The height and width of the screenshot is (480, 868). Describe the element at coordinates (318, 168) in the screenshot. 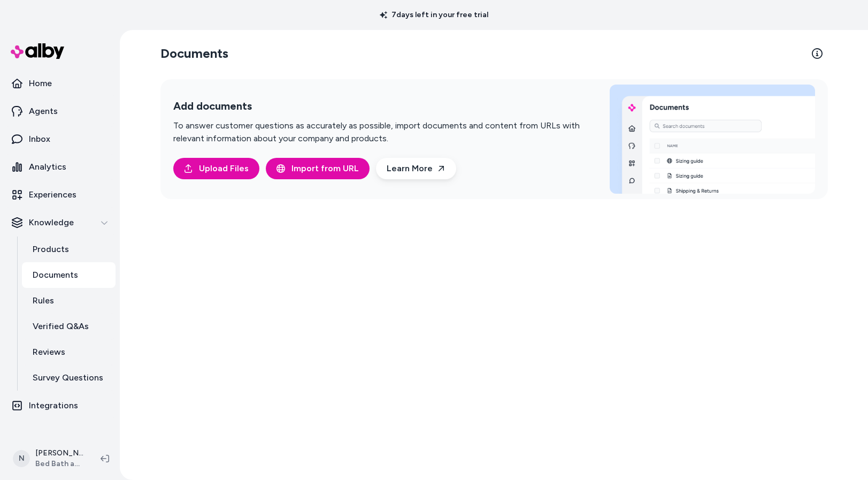

I see `button: Import from URL` at that location.